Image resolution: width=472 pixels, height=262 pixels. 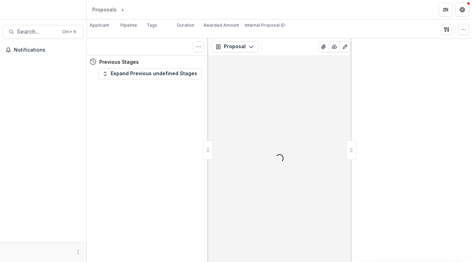 What do you see at coordinates (221, 25) in the screenshot?
I see `p: Awarded Amount` at bounding box center [221, 25].